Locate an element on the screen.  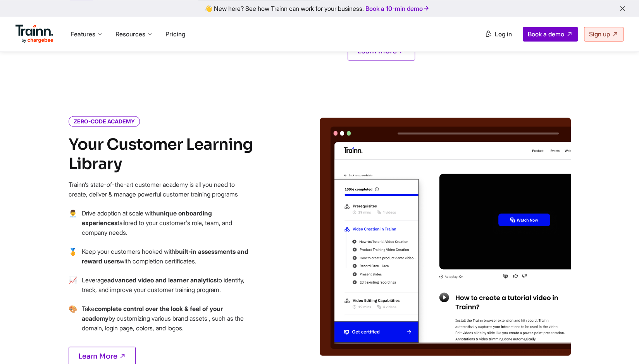
p: Drive adoption at scale with tailored to your customer's role, team, and company needs. is located at coordinates (168, 222).